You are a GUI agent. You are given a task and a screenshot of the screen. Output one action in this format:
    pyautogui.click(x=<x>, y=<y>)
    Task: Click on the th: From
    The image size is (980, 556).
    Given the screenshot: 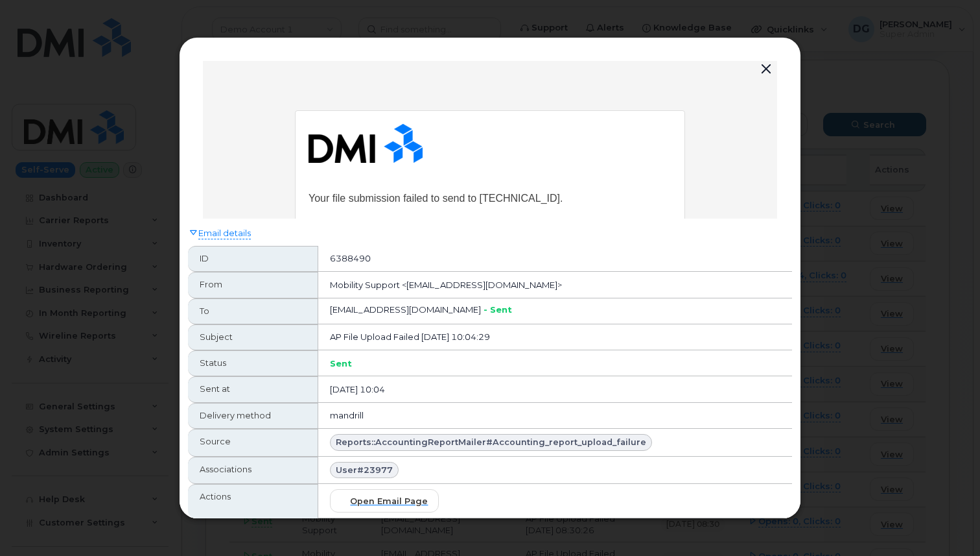 What is the action you would take?
    pyautogui.click(x=253, y=284)
    